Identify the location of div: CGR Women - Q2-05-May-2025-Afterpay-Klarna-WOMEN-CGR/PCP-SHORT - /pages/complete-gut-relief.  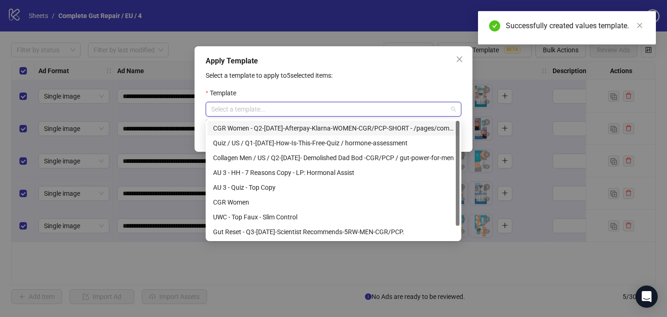
(333, 128).